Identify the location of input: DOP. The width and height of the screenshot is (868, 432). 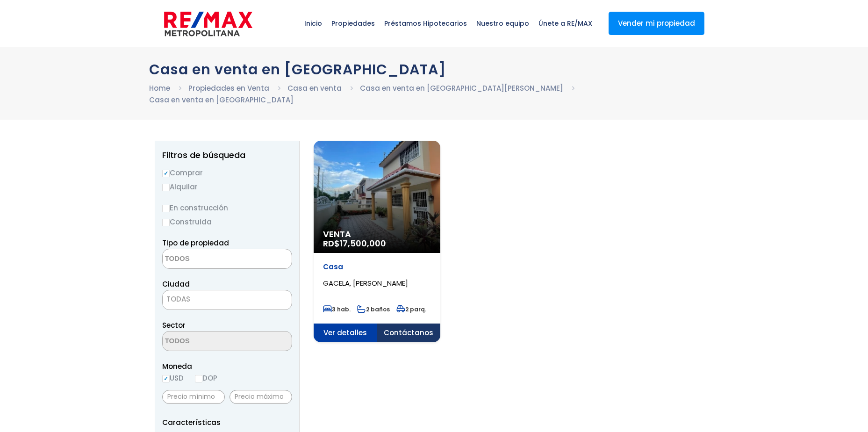
(199, 379).